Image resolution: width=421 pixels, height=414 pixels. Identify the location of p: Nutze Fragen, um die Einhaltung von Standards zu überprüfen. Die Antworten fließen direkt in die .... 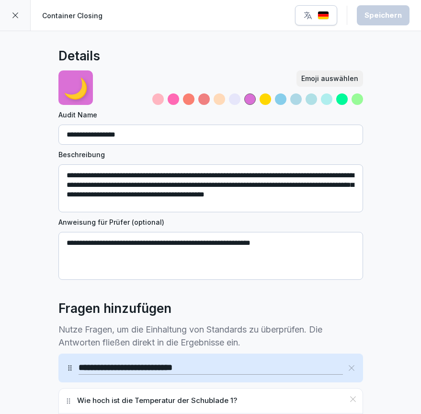
(211, 336).